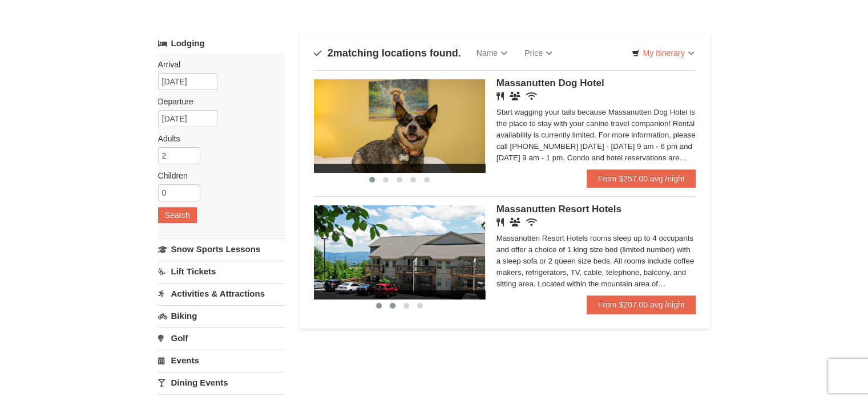 The width and height of the screenshot is (868, 401). I want to click on button: Search, so click(178, 216).